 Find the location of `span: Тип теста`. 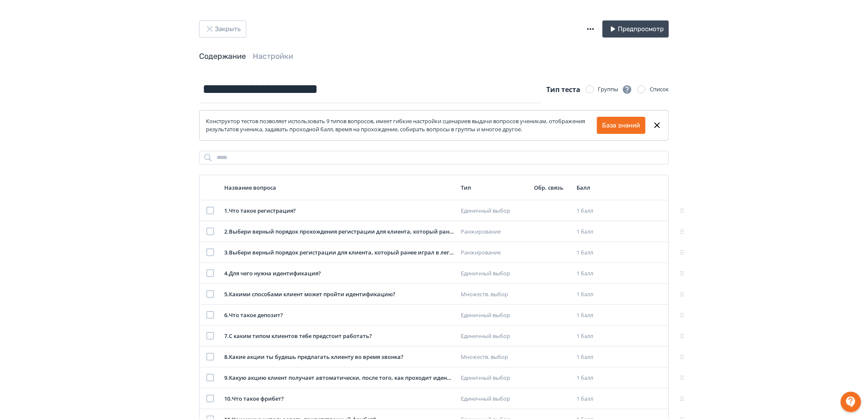

span: Тип теста is located at coordinates (564, 89).